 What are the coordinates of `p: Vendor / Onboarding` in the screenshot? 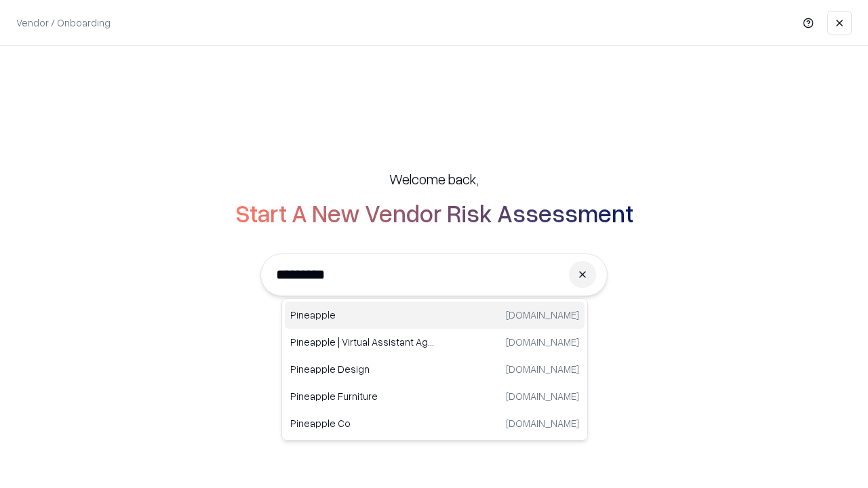 It's located at (63, 22).